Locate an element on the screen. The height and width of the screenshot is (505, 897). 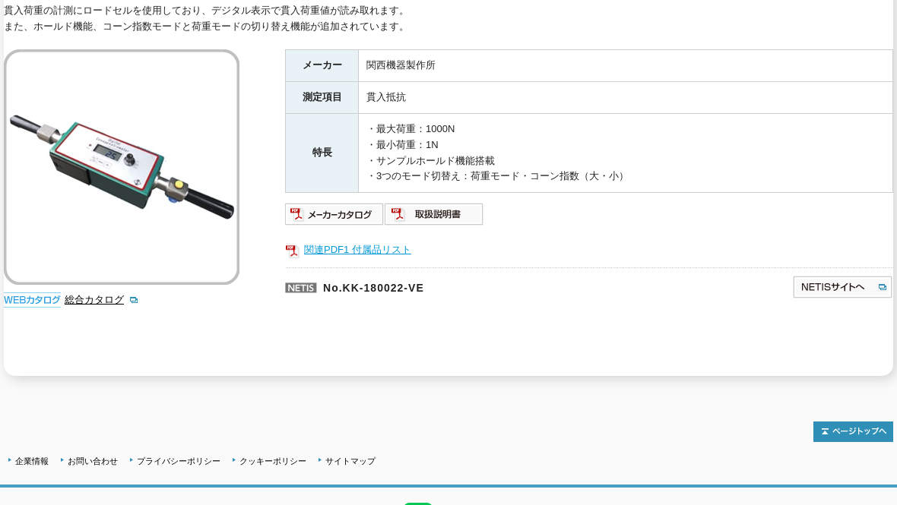
td: 関西機器製作所 is located at coordinates (625, 66).